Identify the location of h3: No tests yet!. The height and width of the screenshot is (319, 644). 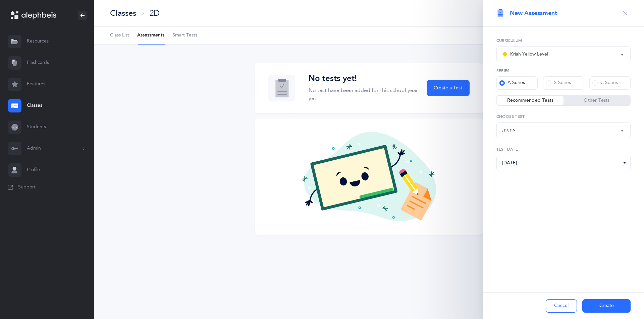
(363, 79).